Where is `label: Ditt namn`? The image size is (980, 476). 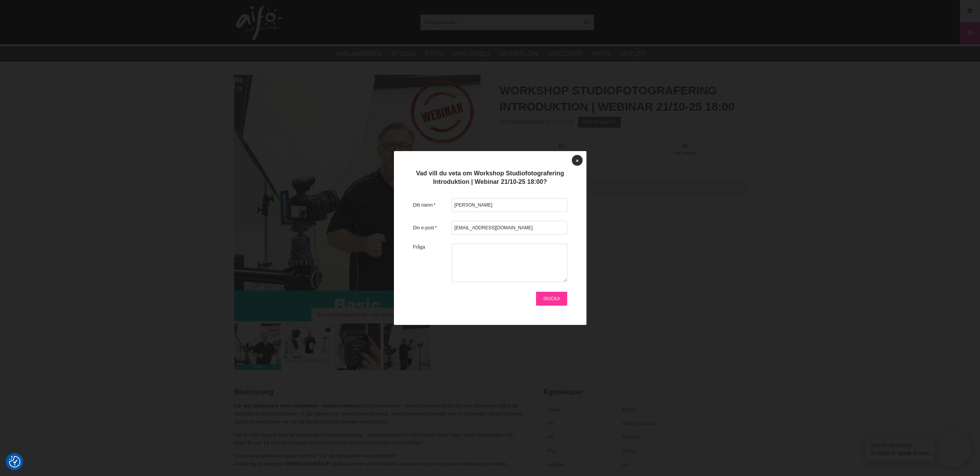
label: Ditt namn is located at coordinates (433, 205).